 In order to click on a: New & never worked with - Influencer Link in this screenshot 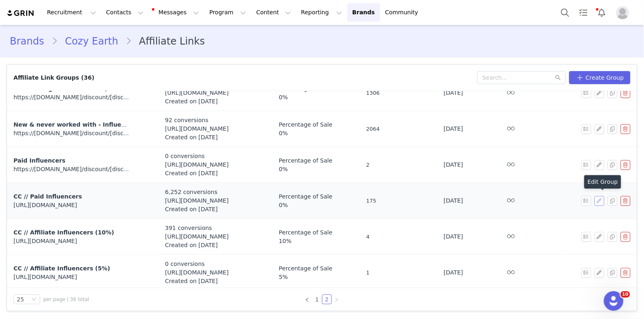, I will do `click(82, 124)`.